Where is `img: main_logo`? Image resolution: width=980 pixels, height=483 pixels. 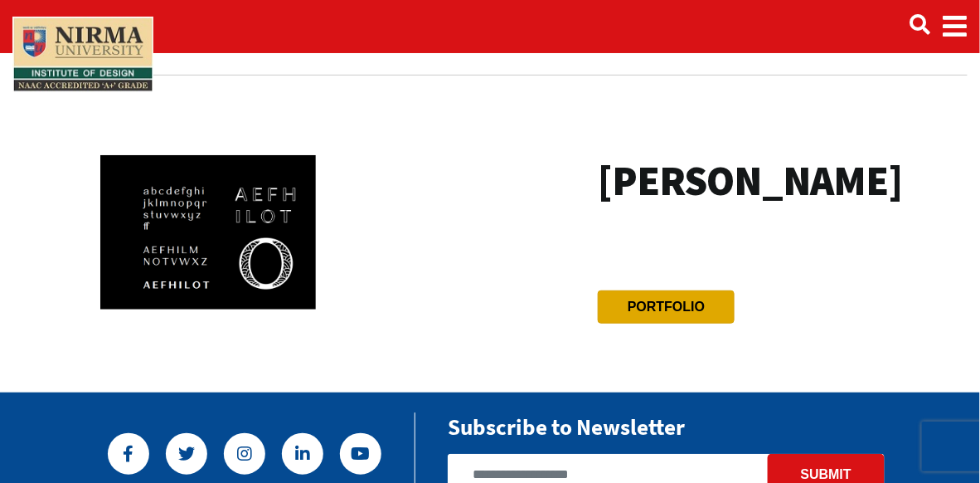
img: main_logo is located at coordinates (83, 54).